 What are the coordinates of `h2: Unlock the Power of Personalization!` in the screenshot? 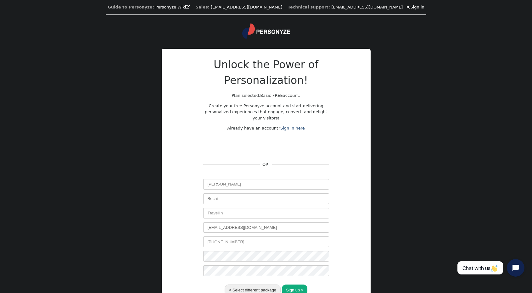 It's located at (266, 73).